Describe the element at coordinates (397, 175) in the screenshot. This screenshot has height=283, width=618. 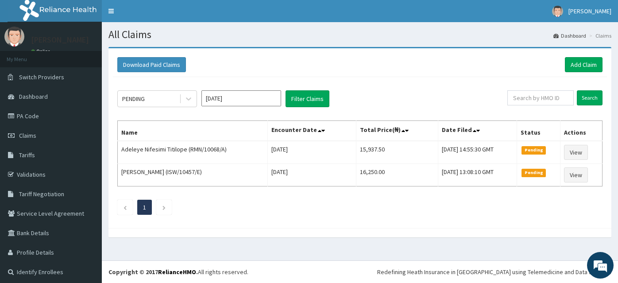
I see `td: 16,250.00` at that location.